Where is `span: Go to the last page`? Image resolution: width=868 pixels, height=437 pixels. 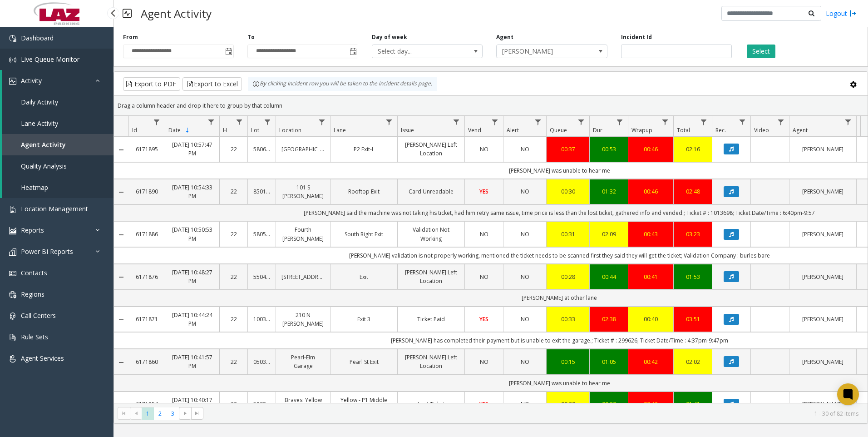 span: Go to the last page is located at coordinates (197, 413).